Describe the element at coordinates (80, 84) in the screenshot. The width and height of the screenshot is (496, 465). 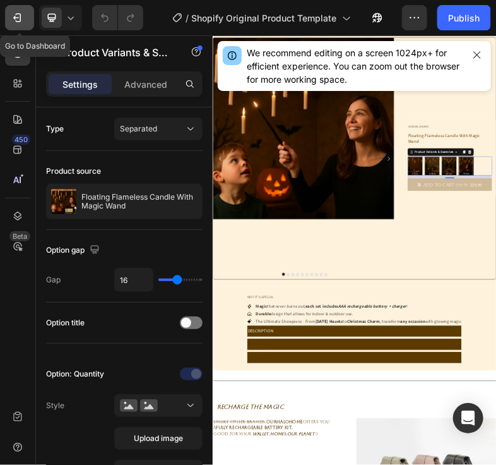
I see `p: Settings` at that location.